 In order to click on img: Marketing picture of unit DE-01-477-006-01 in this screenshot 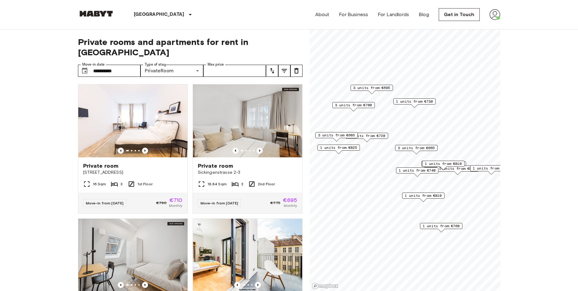, I will do `click(248, 121)`.